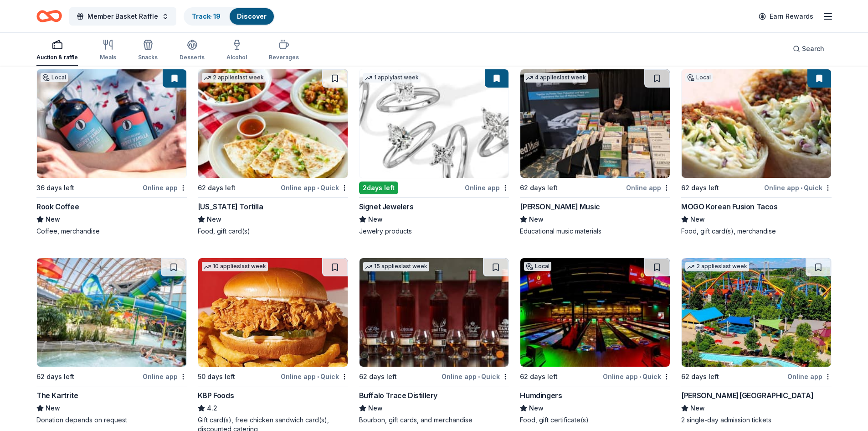 Image resolution: width=868 pixels, height=431 pixels. I want to click on button: Track· 19Discover, so click(229, 16).